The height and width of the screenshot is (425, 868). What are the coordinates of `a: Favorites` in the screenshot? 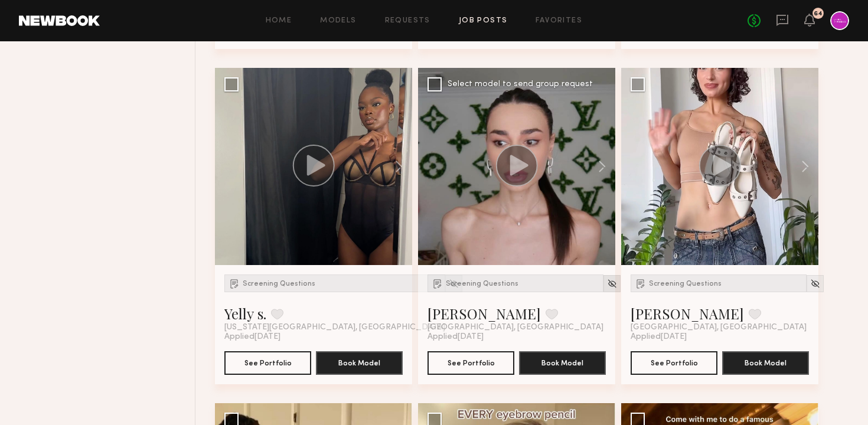 It's located at (559, 20).